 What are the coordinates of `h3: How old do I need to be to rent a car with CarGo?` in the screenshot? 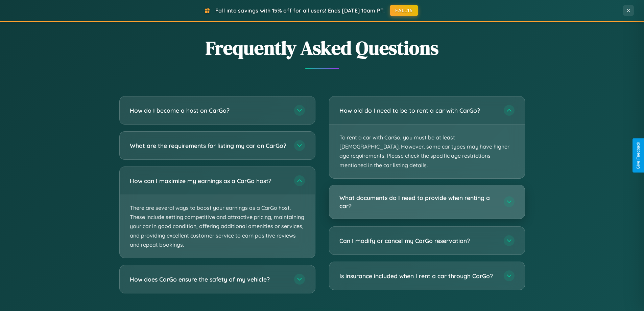 It's located at (418, 110).